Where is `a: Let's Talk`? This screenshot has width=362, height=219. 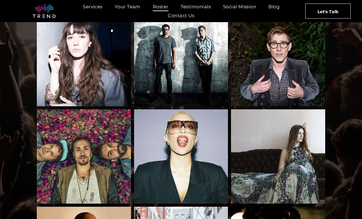
a: Let's Talk is located at coordinates (328, 11).